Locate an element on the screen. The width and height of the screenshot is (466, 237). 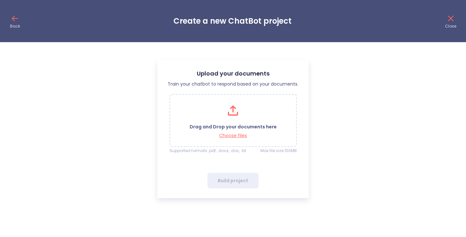
p: Train your chatbot to respond based on your documents. is located at coordinates (233, 84).